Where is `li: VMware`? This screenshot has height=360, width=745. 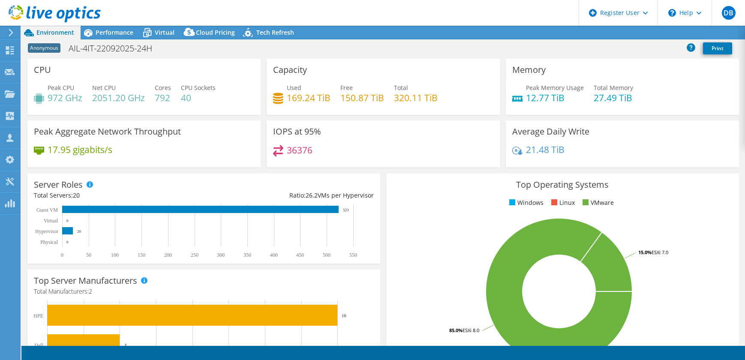
li: VMware is located at coordinates (597, 203).